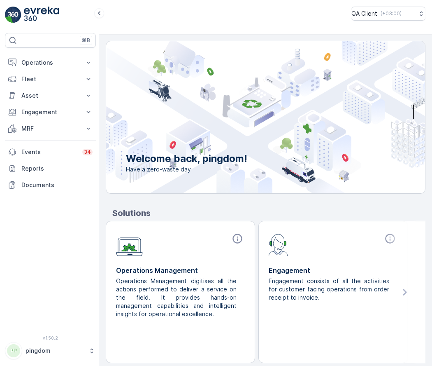 The width and height of the screenshot is (432, 366). Describe the element at coordinates (50, 79) in the screenshot. I see `button: Fleet` at that location.